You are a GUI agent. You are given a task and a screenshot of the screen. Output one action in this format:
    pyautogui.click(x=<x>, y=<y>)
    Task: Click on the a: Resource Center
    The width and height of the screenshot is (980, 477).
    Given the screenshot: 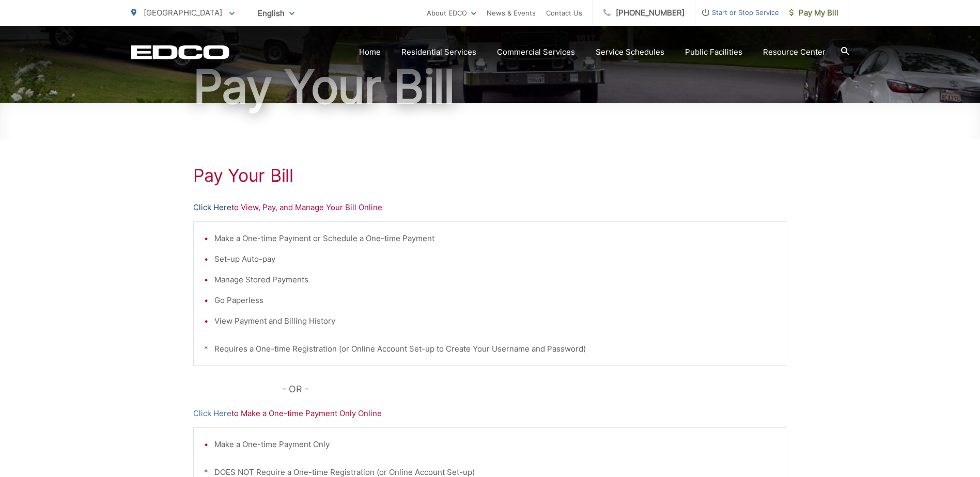 What is the action you would take?
    pyautogui.click(x=794, y=52)
    